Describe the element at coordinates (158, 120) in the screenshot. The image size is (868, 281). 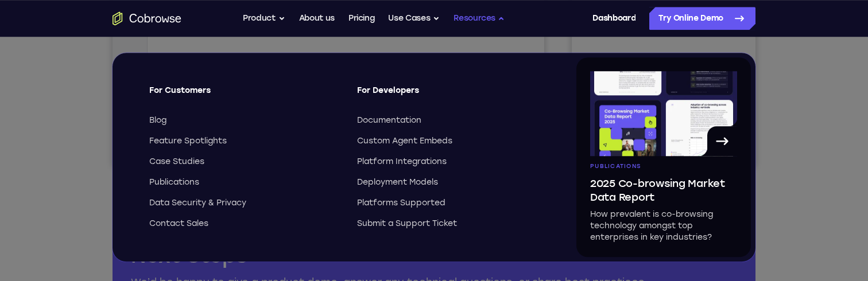
I see `span: Blog` at that location.